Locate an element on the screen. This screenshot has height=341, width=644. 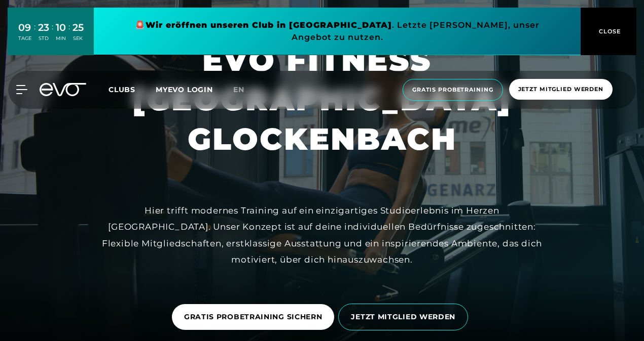
div: MIN is located at coordinates (61, 38).